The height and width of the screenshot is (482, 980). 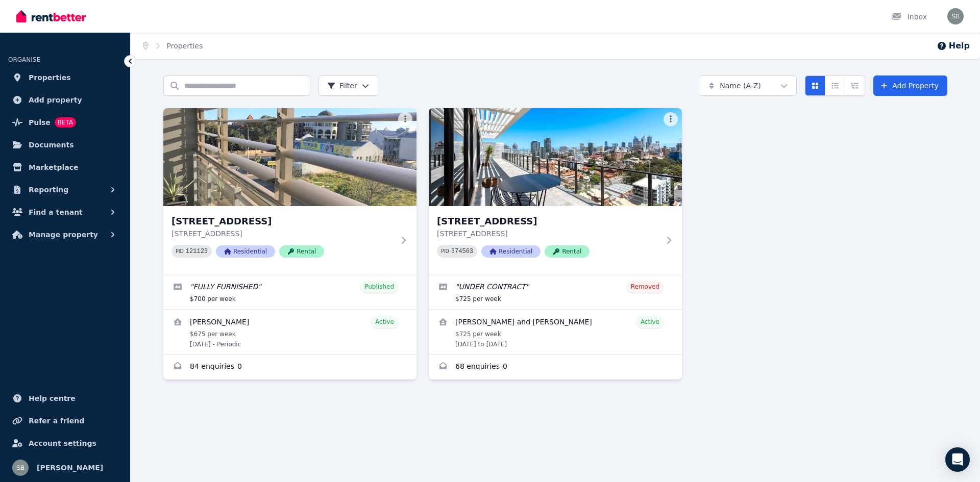 What do you see at coordinates (835, 86) in the screenshot?
I see `div: View options` at bounding box center [835, 86].